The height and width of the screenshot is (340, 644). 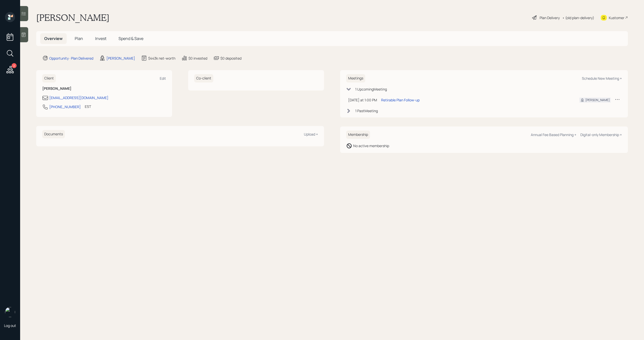 I want to click on div: Schedule New Meeting +, so click(x=602, y=79).